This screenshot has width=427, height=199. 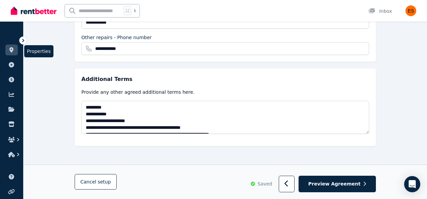 I want to click on span: Properties, so click(x=39, y=51).